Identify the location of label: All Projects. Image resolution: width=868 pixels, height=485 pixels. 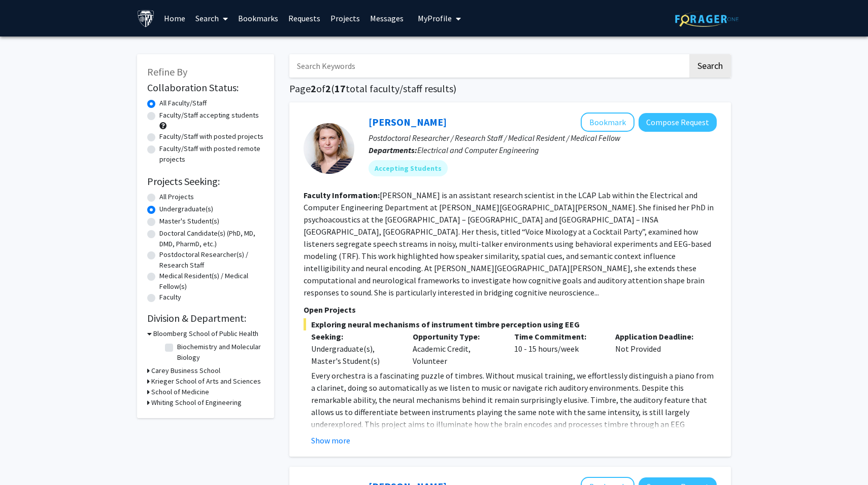
(176, 197).